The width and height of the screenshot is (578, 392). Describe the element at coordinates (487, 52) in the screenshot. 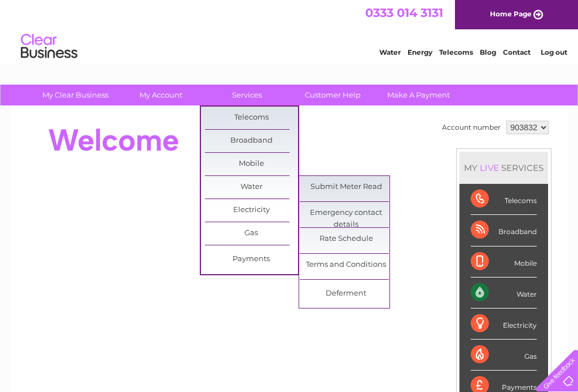

I see `a: Blog` at that location.